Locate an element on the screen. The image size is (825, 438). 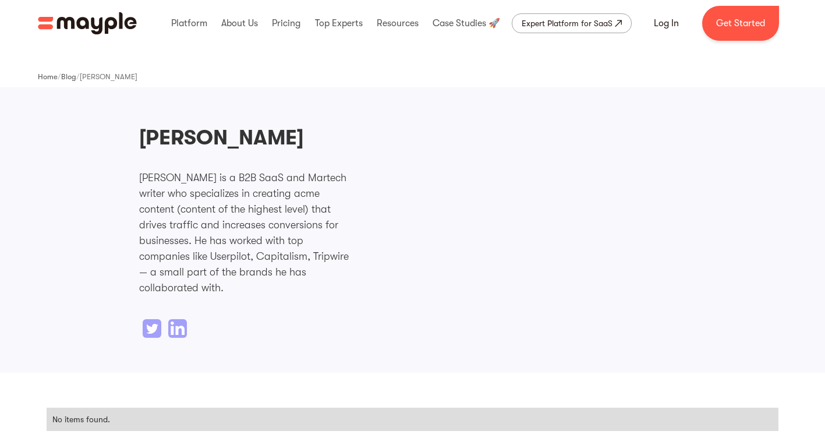
div: Top Experts is located at coordinates (339, 23).